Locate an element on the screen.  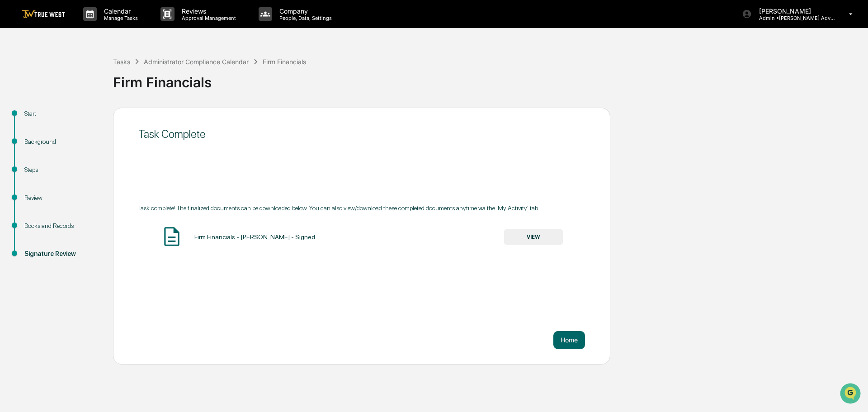
div: Administrator Compliance Calendar is located at coordinates (196, 62).